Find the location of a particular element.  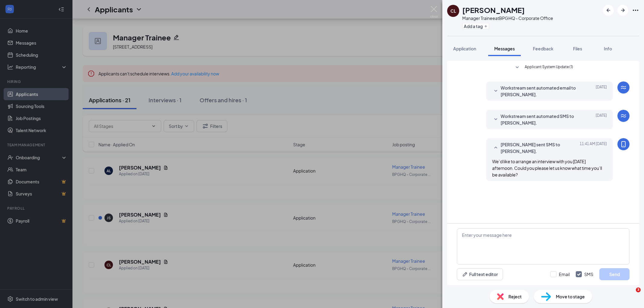

span: Move to stage is located at coordinates (570, 297).